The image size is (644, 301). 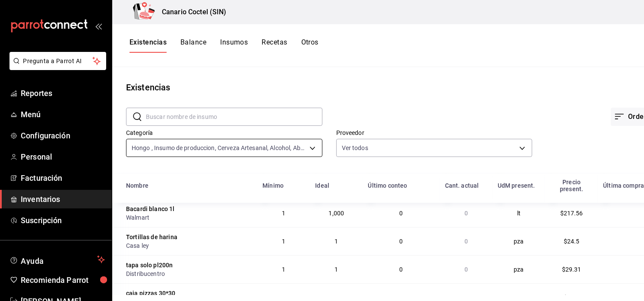 I want to click on span: Recomienda Parrot, so click(x=63, y=280).